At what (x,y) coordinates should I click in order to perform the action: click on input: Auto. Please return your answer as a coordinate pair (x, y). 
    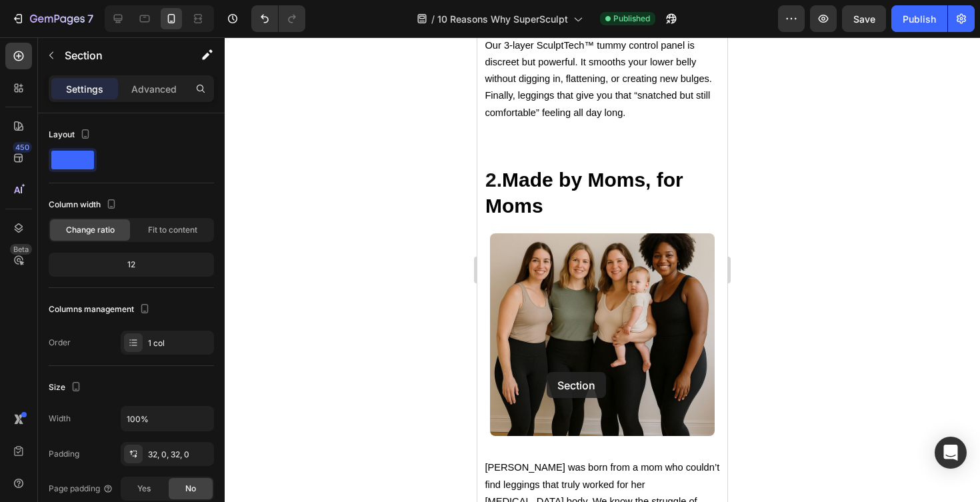
    Looking at the image, I should click on (167, 418).